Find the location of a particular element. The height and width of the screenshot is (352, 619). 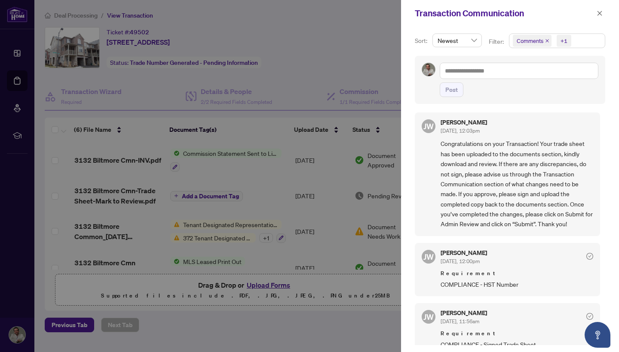

span: COMPLIANCE - Signed Trade Sheet is located at coordinates (517, 345).